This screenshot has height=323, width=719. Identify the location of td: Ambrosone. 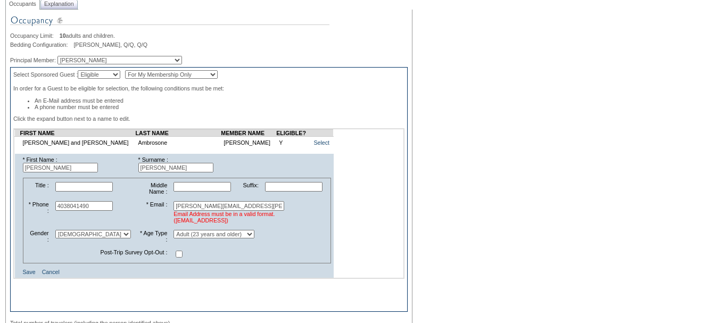
(178, 143).